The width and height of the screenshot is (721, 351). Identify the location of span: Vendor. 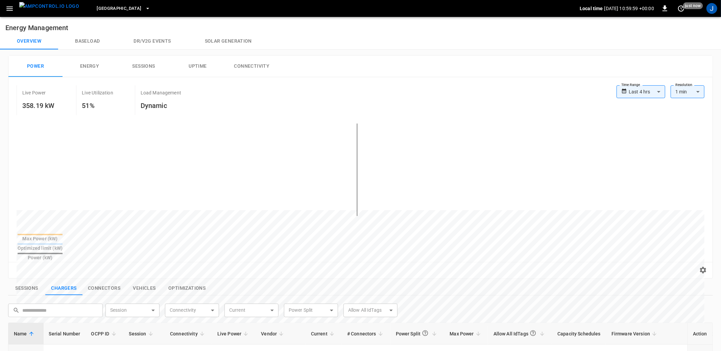
(273, 333).